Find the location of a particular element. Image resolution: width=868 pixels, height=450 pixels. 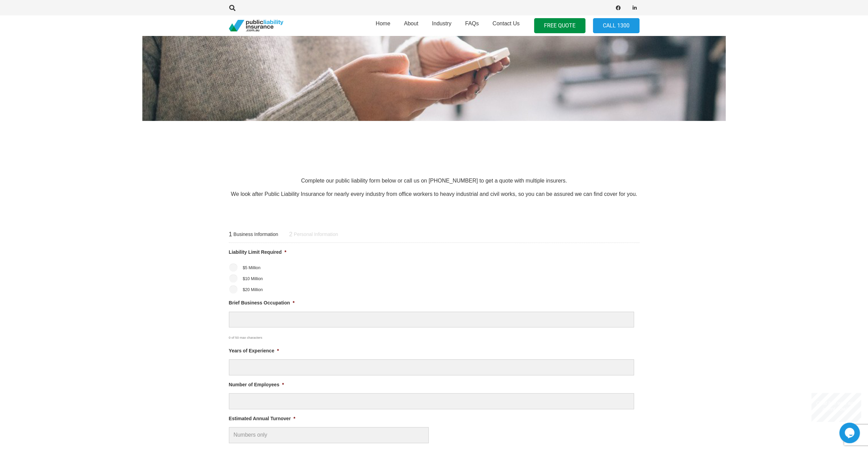

span: Personal Information is located at coordinates (316, 235).